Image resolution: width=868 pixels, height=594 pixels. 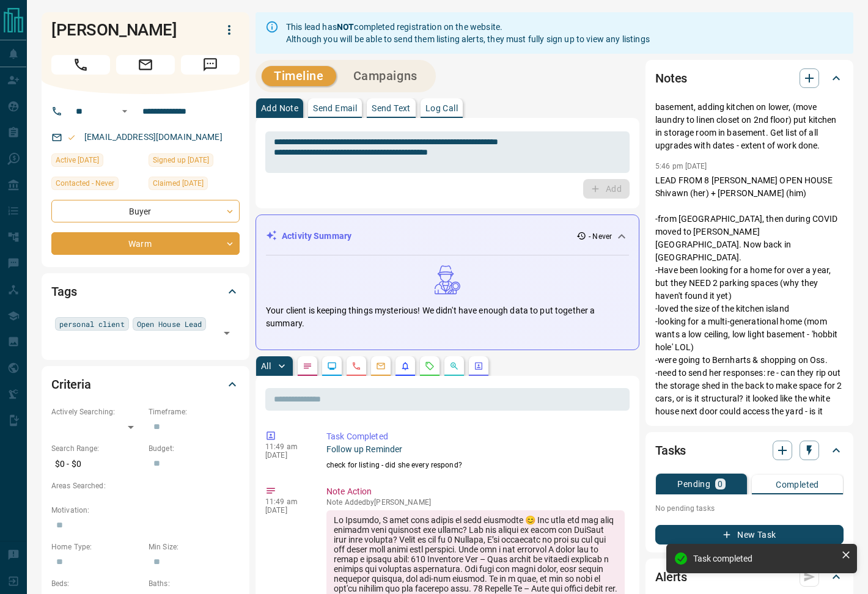 I want to click on p: Pending, so click(x=694, y=484).